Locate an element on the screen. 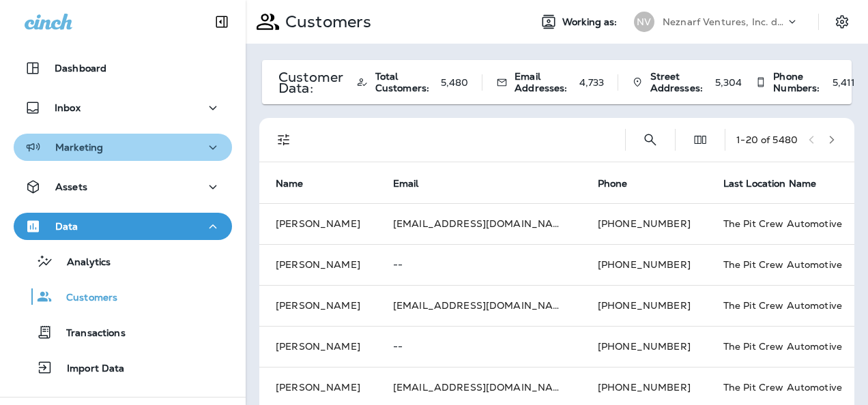 Image resolution: width=868 pixels, height=405 pixels. button: Inbox is located at coordinates (123, 107).